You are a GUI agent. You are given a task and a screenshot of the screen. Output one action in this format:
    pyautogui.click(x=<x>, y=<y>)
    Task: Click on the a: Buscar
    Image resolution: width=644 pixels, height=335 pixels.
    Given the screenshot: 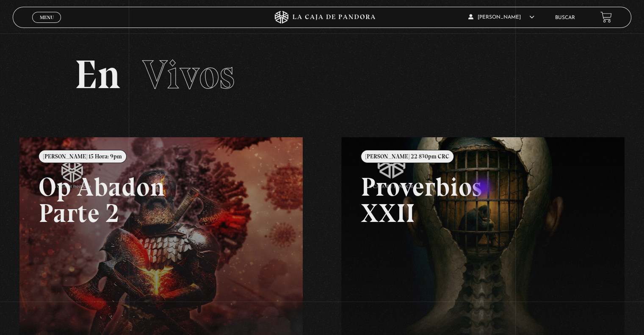 What is the action you would take?
    pyautogui.click(x=565, y=18)
    